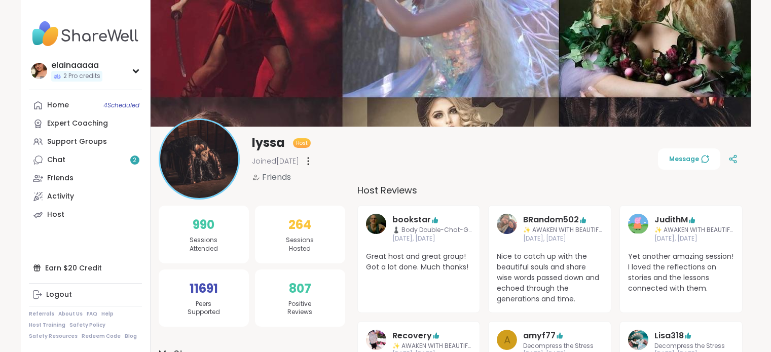  I want to click on span: 4 Scheduled, so click(121, 105).